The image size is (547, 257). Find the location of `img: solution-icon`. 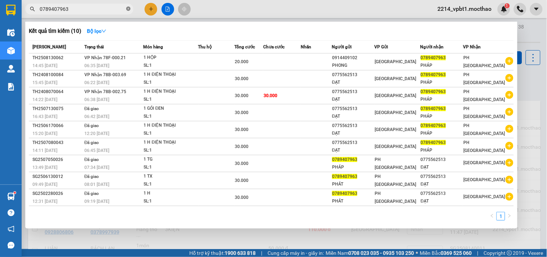

img: solution-icon is located at coordinates (11, 87).